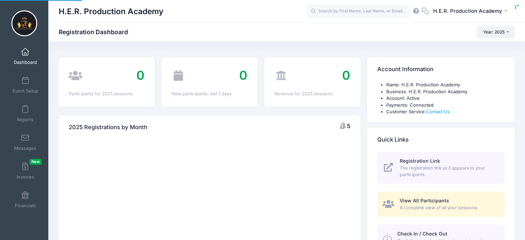 The image size is (525, 240). I want to click on span: A complete view of all your sessions., so click(448, 208).